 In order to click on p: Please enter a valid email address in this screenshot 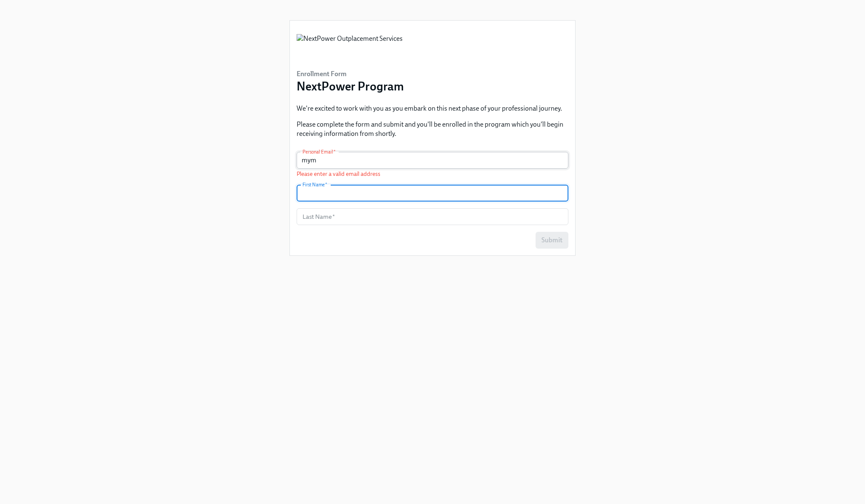, I will do `click(433, 173)`.